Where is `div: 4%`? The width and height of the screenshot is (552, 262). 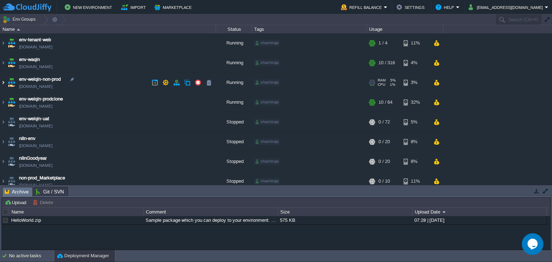
div: 4% is located at coordinates (415, 63).